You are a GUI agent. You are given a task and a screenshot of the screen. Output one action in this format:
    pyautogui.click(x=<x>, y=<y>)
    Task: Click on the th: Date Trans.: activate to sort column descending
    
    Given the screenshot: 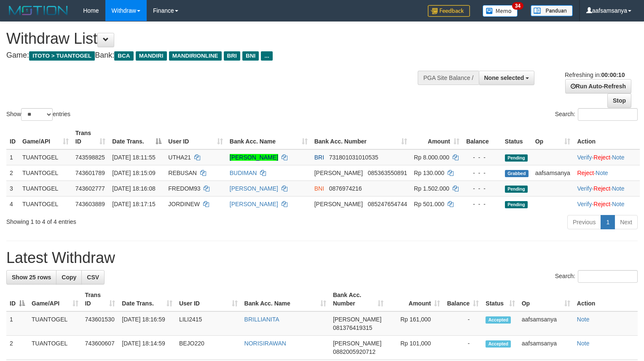 What is the action you would take?
    pyautogui.click(x=137, y=137)
    